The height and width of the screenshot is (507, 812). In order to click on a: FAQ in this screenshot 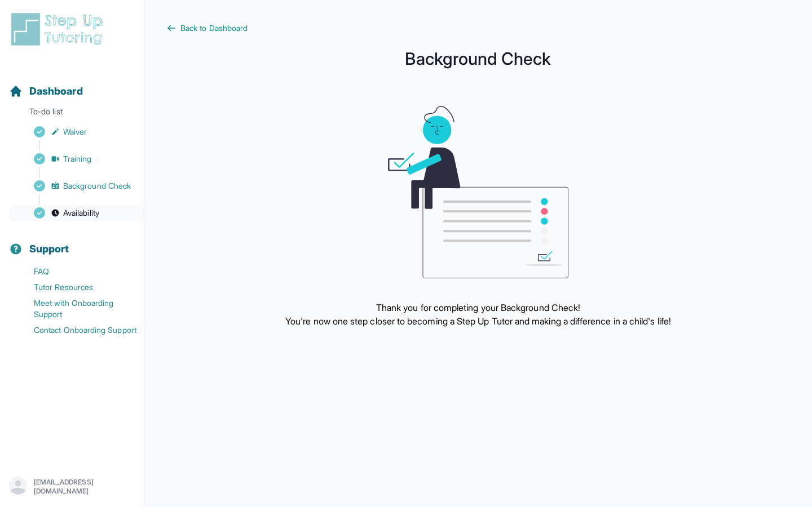, I will do `click(76, 272)`.